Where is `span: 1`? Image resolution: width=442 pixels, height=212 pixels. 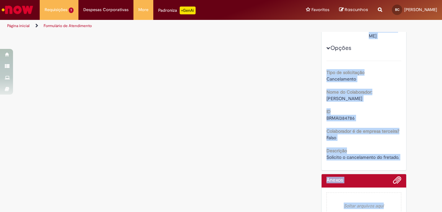
span: 1 is located at coordinates (71, 10).